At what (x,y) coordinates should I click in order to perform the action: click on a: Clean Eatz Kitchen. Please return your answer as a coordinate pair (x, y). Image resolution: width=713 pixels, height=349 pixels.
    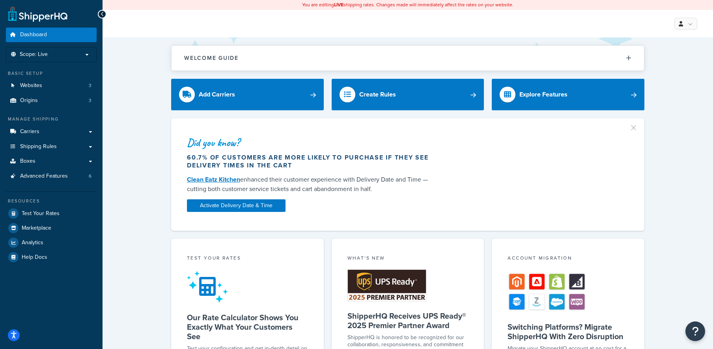
    Looking at the image, I should click on (213, 179).